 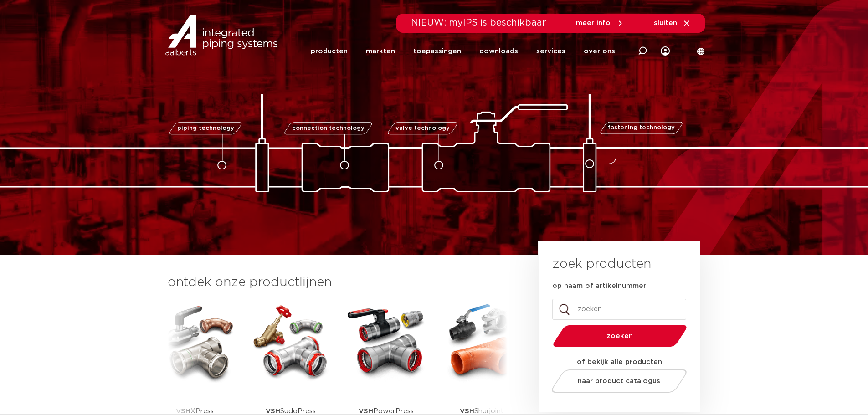 I want to click on span: valve technology, so click(x=422, y=128).